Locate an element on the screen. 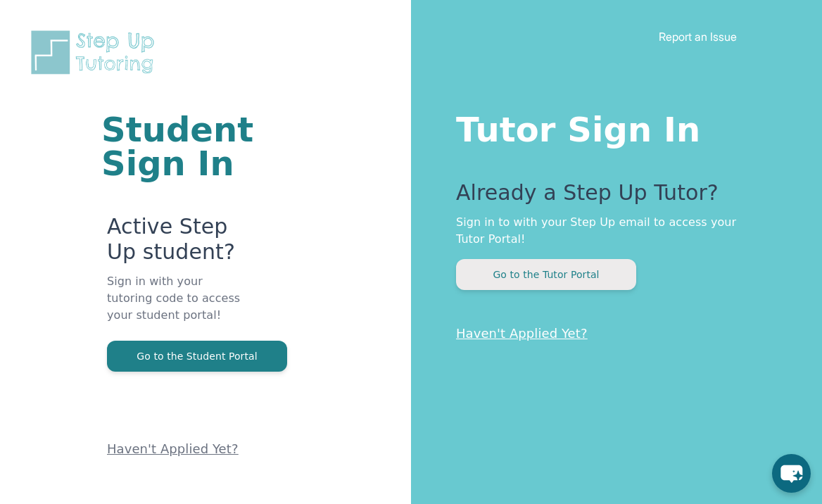  a: Go to the Student Portal is located at coordinates (197, 355).